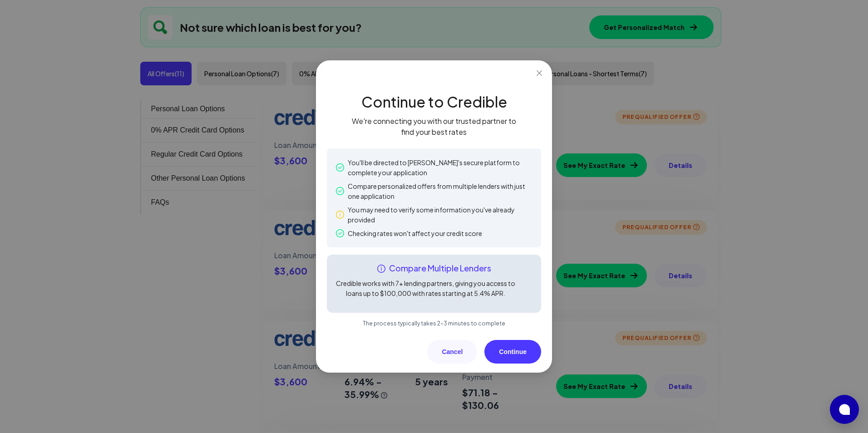 The image size is (868, 433). Describe the element at coordinates (434, 78) in the screenshot. I see `img: logo` at that location.